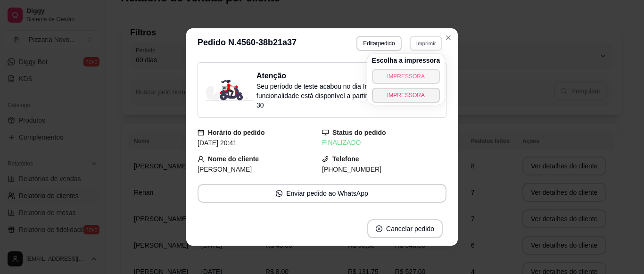 This screenshot has width=644, height=274. What do you see at coordinates (379, 229) in the screenshot?
I see `span: close-circle` at bounding box center [379, 229].